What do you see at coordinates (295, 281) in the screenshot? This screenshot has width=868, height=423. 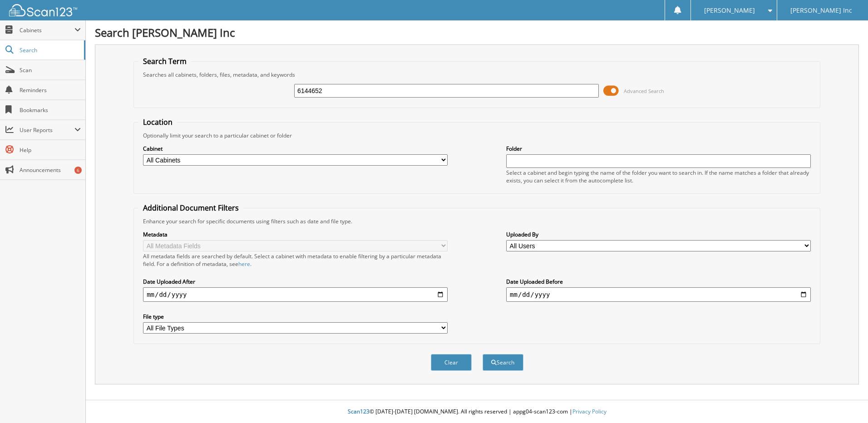 I see `label: Date Uploaded After` at bounding box center [295, 281].